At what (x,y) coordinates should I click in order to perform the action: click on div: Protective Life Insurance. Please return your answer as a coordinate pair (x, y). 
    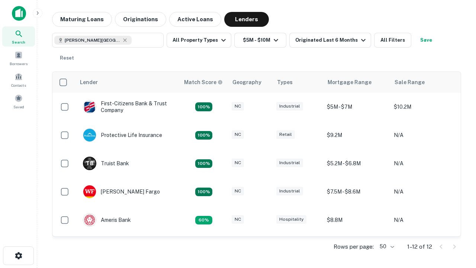
    Looking at the image, I should click on (122, 135).